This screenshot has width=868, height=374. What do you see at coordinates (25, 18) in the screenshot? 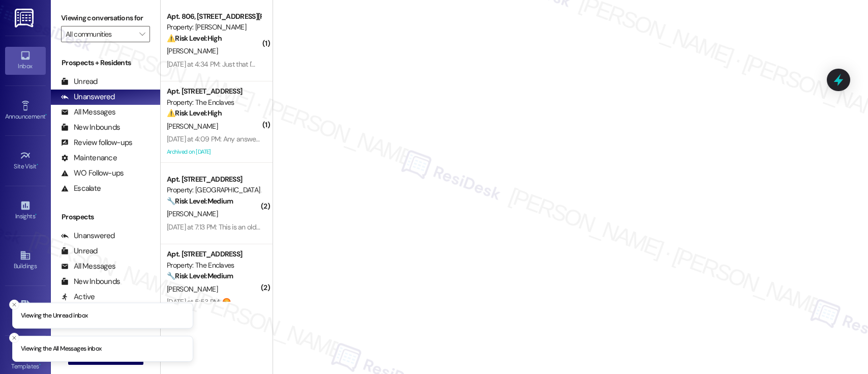
I see `img: ResiDesk Logo` at bounding box center [25, 18].